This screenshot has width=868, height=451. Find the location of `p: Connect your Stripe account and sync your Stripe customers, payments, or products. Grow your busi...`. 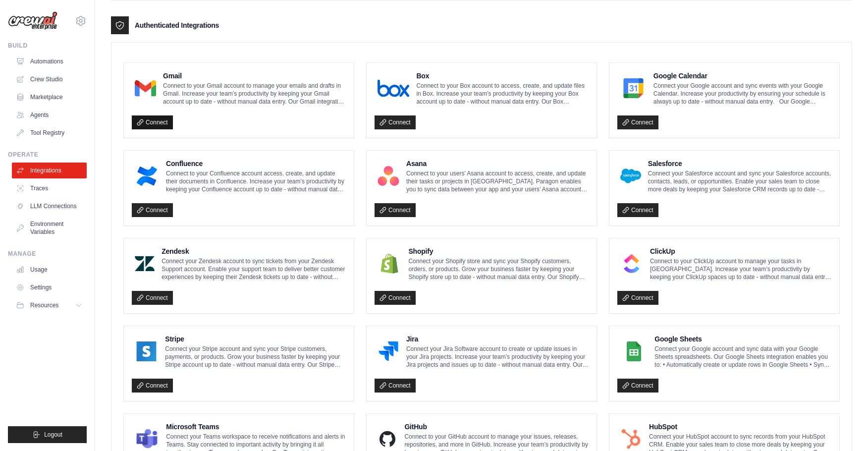

p: Connect your Stripe account and sync your Stripe customers, payments, or products. Grow your busi... is located at coordinates (255, 357).